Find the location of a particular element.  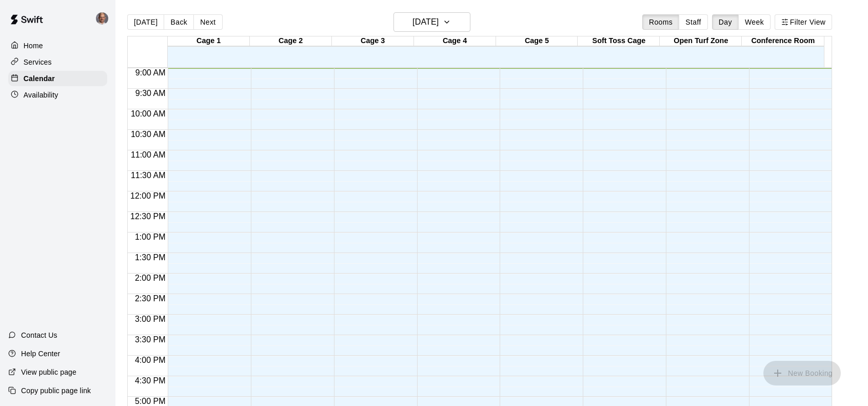

div: Soft Toss Cage is located at coordinates (618, 41).